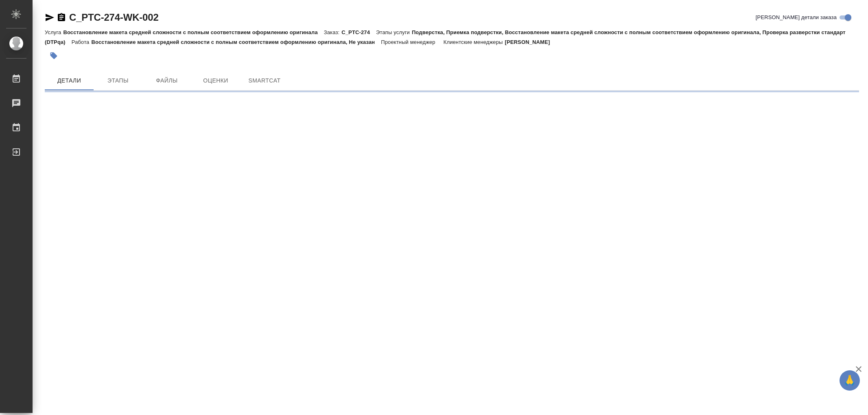 The height and width of the screenshot is (415, 868). I want to click on p: Заказ:, so click(332, 32).